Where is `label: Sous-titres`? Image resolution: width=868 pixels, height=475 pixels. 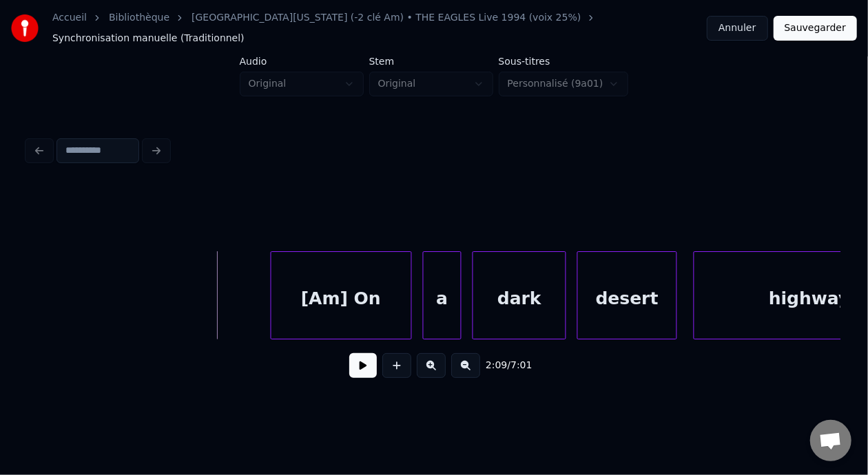
label: Sous-titres is located at coordinates (563, 62).